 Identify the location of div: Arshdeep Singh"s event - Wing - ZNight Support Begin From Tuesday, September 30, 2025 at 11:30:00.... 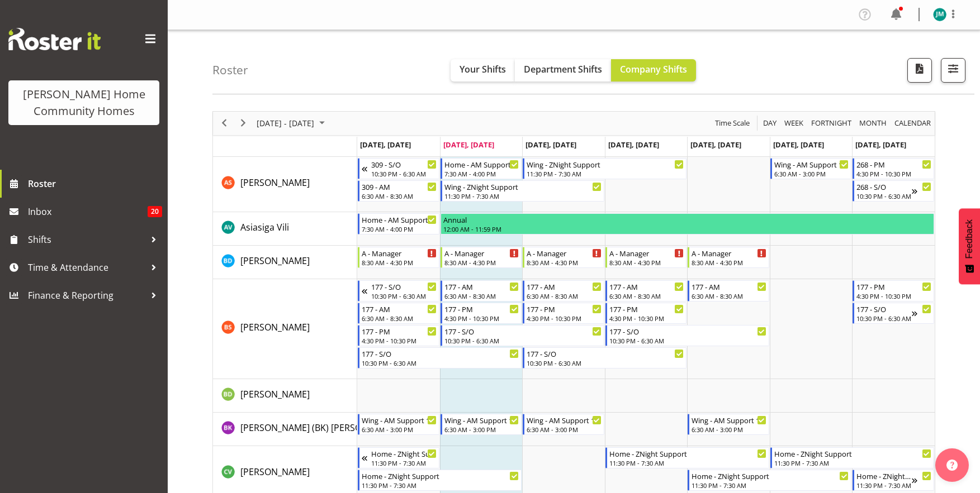
(522, 191).